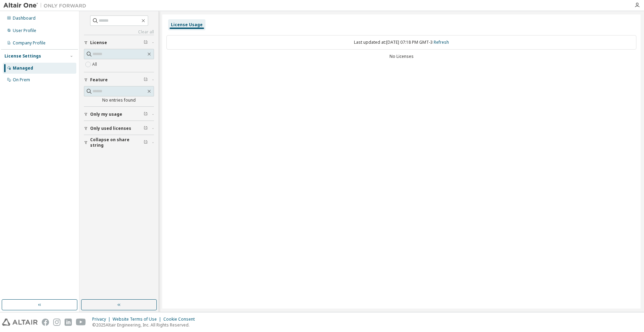 The height and width of the screenshot is (332, 644). I want to click on img: altair_logo.svg, so click(20, 322).